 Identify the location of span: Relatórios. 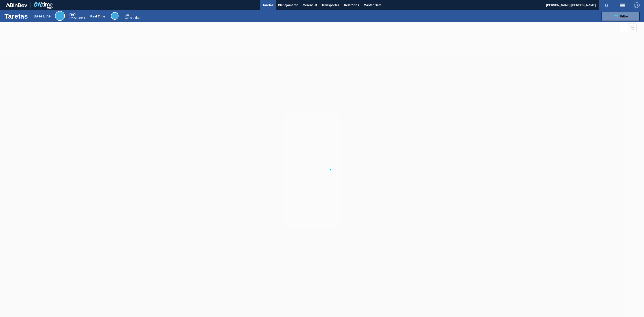
(352, 5).